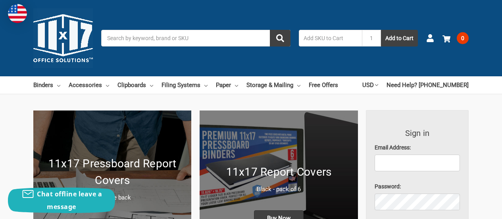 The image size is (502, 219). I want to click on a: Paper, so click(227, 85).